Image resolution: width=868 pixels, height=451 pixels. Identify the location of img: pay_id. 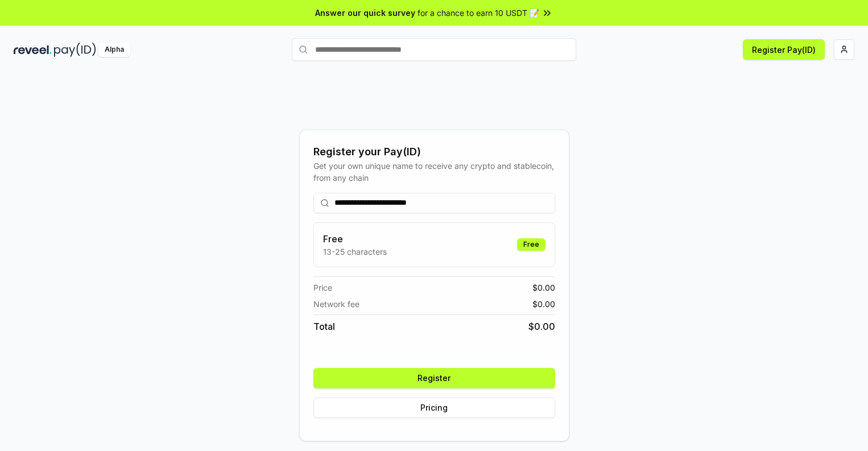
(75, 50).